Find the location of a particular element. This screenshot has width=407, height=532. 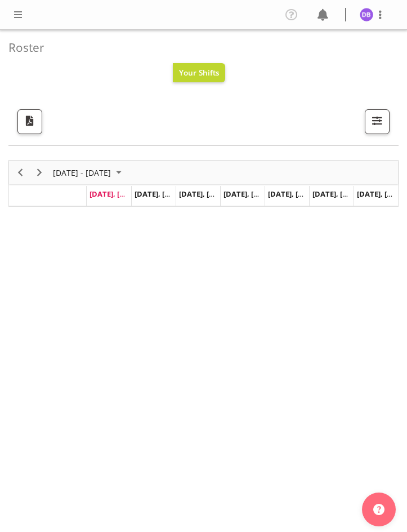

div: August 25 - 31, 2025 is located at coordinates (88, 172).